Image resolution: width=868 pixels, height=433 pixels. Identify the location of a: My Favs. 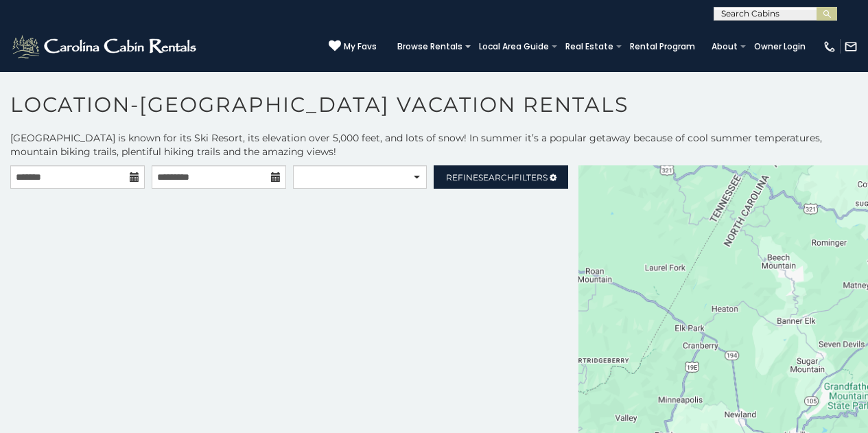
(352, 47).